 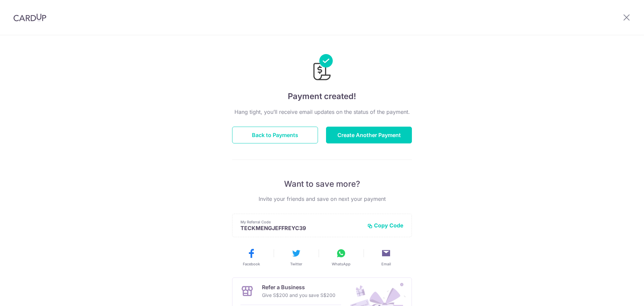 What do you see at coordinates (298, 287) in the screenshot?
I see `p: Refer a Business` at bounding box center [298, 287].